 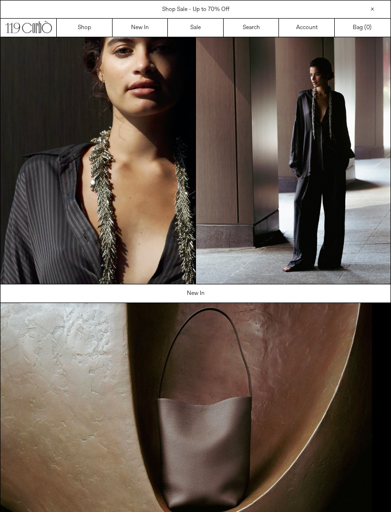 I want to click on a: Search, so click(x=251, y=28).